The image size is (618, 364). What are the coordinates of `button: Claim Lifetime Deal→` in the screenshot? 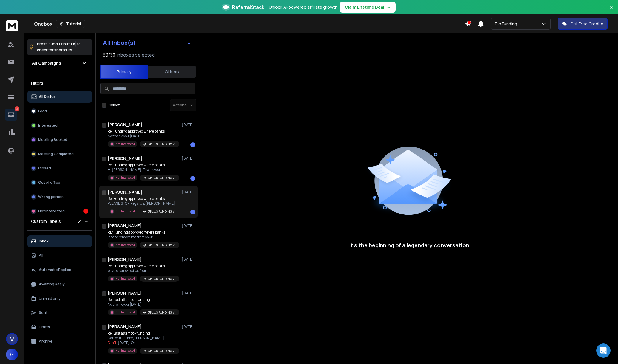 It's located at (368, 7).